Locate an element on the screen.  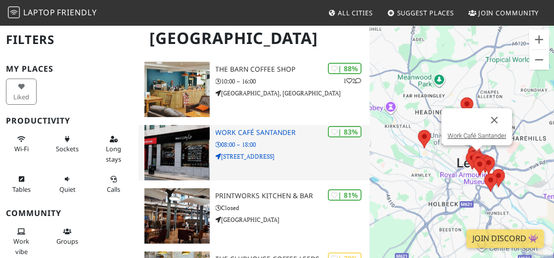
button: Close is located at coordinates (495, 120).